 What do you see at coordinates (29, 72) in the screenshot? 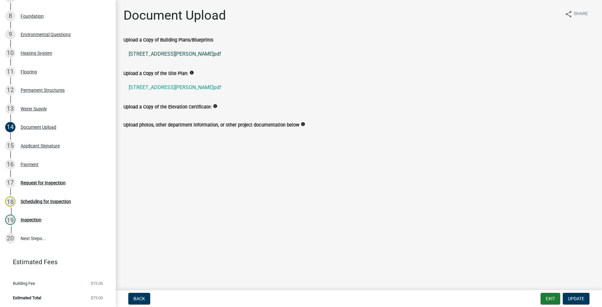
I see `div: Flooring` at bounding box center [29, 72].